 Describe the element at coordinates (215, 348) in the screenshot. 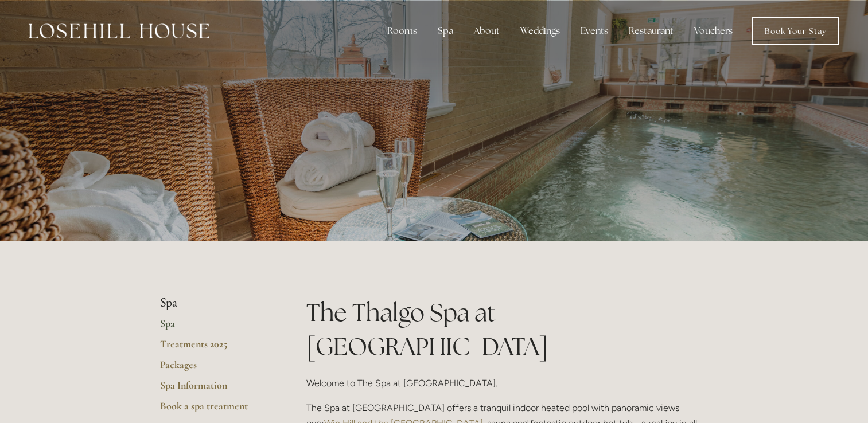

I see `a: Treatments 2025` at that location.